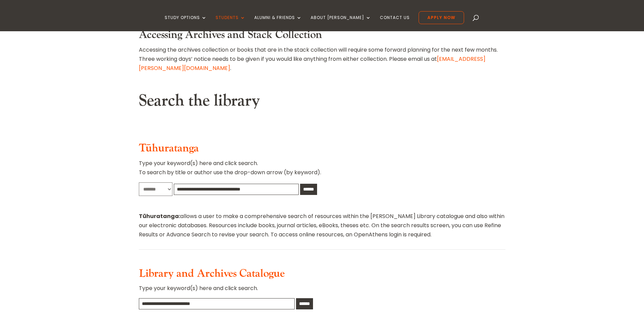 This screenshot has height=324, width=644. I want to click on a: Study Options, so click(186, 23).